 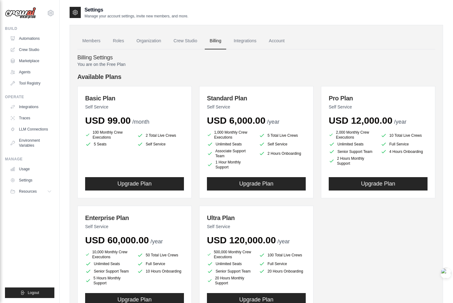 What do you see at coordinates (135, 218) in the screenshot?
I see `h3: Enterprise Plan` at bounding box center [135, 218].